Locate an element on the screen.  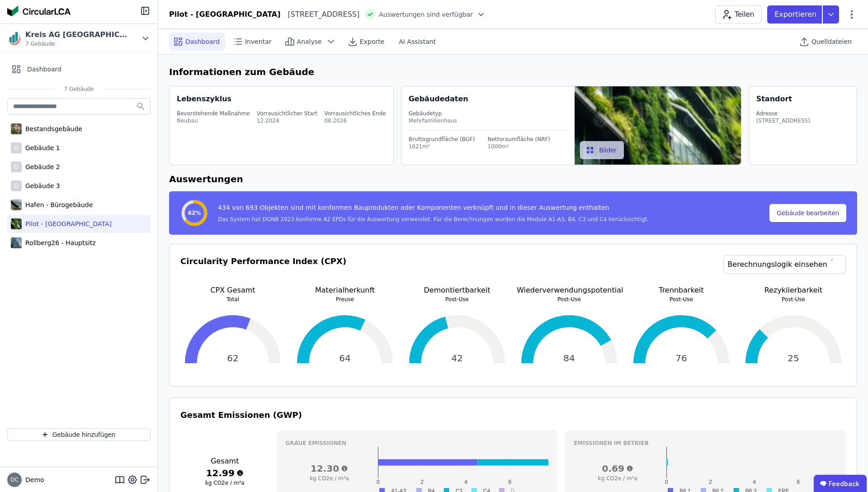
span: Quelldateien is located at coordinates (831, 41).